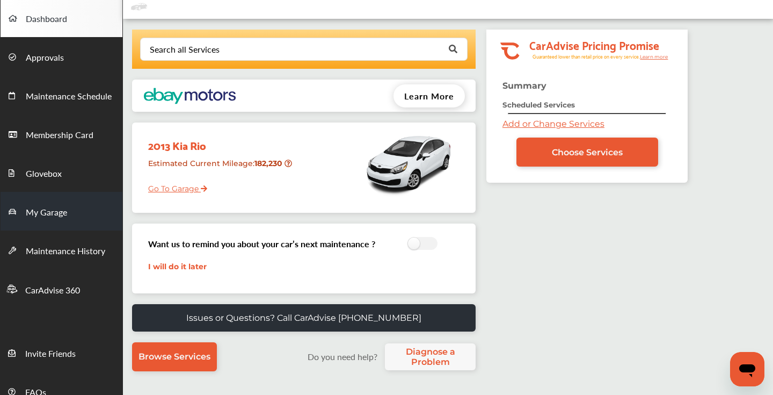 The image size is (773, 395). What do you see at coordinates (175, 357) in the screenshot?
I see `a: Browse Services` at bounding box center [175, 357].